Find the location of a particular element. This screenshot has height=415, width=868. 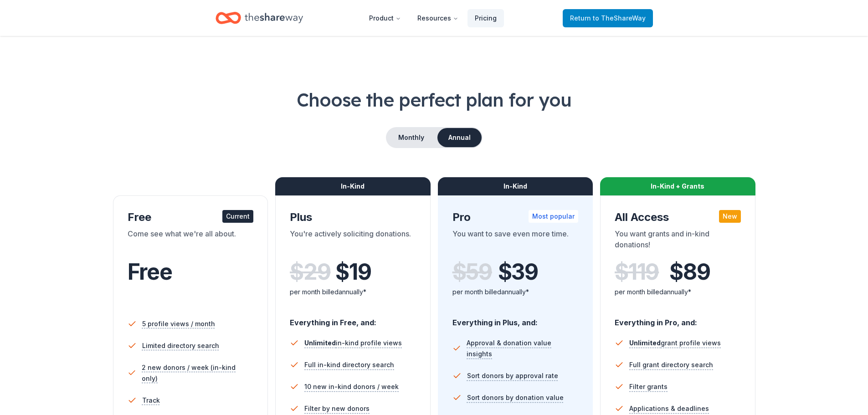

span: Track is located at coordinates (151, 400).